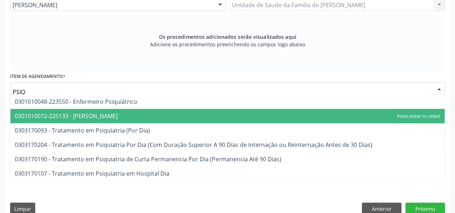 This screenshot has width=455, height=213. I want to click on span: 0301010048-223550 - Enfermeiro Psiquiátrico, so click(76, 102).